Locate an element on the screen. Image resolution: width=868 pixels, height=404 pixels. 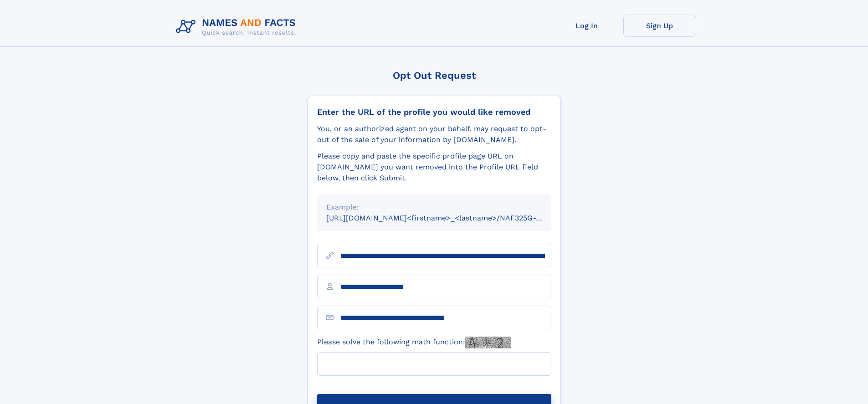
div: Enter the URL of the profile you would like removed is located at coordinates (434, 112).